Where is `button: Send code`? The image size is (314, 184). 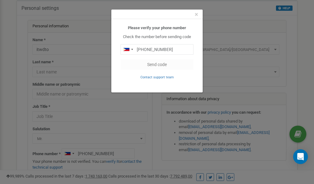 button: Send code is located at coordinates (157, 64).